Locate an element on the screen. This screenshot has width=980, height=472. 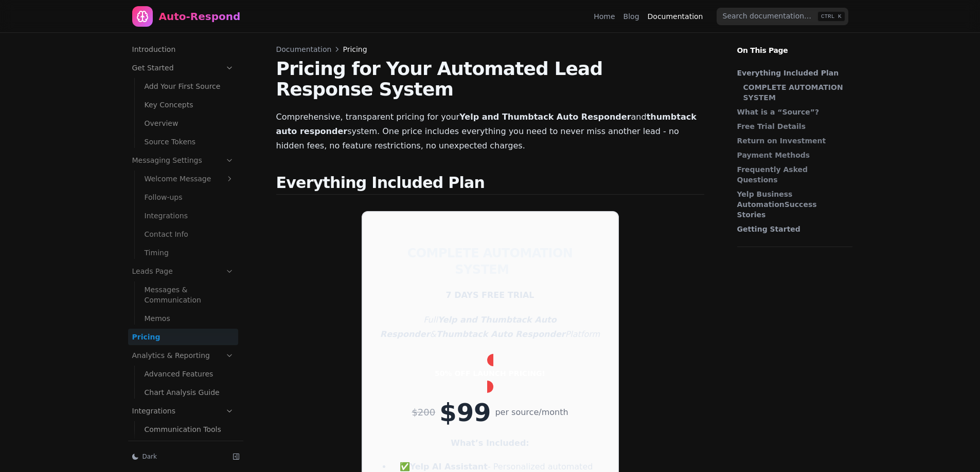
strong: 7 DAYS FREE TRIAL is located at coordinates (490, 295).